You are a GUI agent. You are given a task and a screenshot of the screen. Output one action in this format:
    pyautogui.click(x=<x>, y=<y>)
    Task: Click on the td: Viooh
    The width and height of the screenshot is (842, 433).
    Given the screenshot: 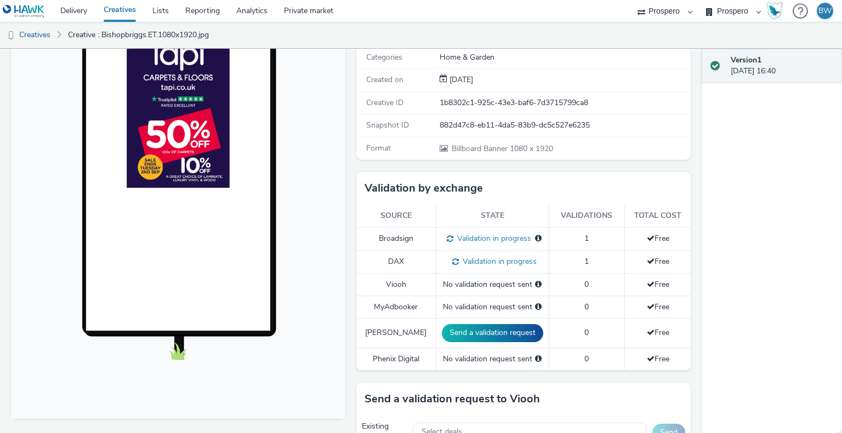 What is the action you would take?
    pyautogui.click(x=396, y=284)
    